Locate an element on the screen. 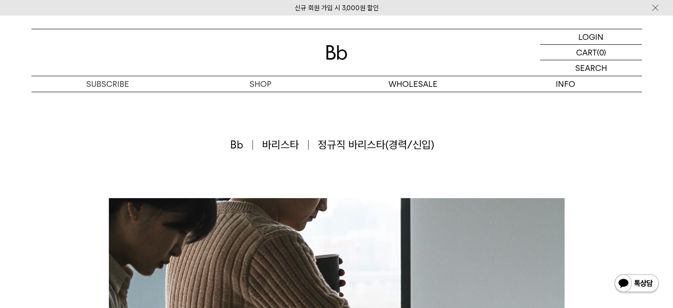 This screenshot has height=308, width=673. p: (0) is located at coordinates (601, 52).